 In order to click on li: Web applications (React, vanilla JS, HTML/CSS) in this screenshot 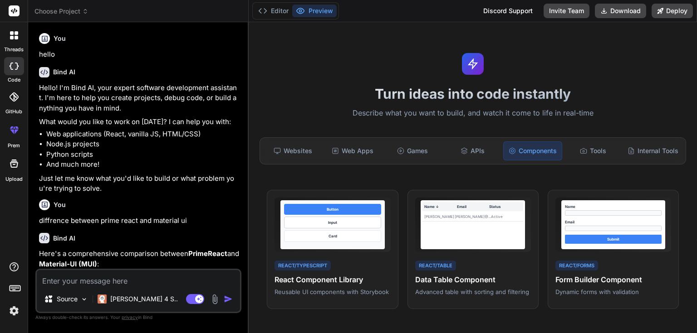, I will do `click(143, 134)`.